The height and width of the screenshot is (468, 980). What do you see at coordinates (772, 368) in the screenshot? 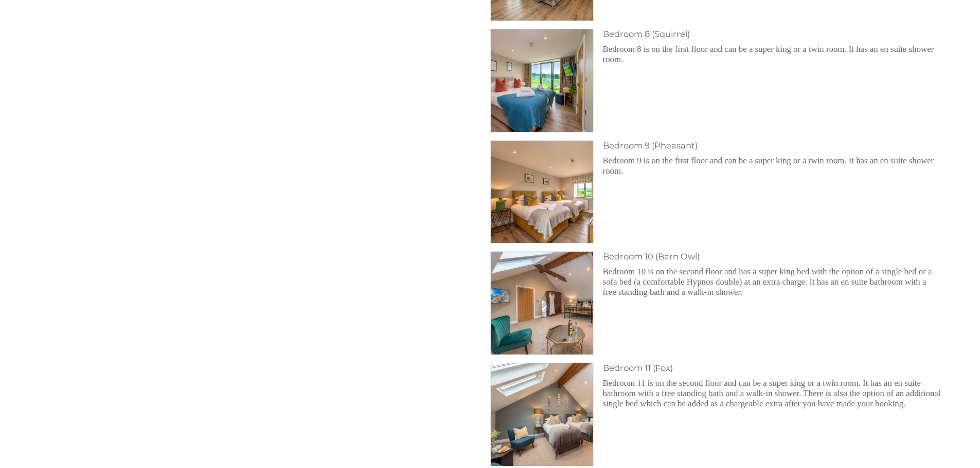
I see `h3: Bedroom 11 (Fox)` at bounding box center [772, 368].